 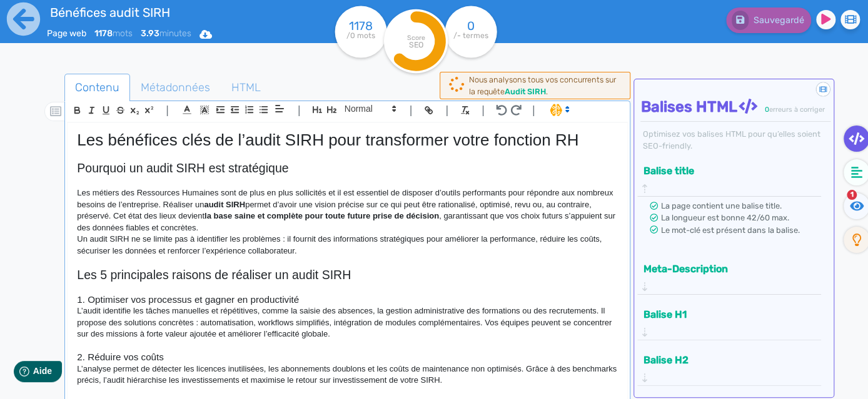 I want to click on h3: 1. Optimiser vos processus et gagner en productivité, so click(x=347, y=300).